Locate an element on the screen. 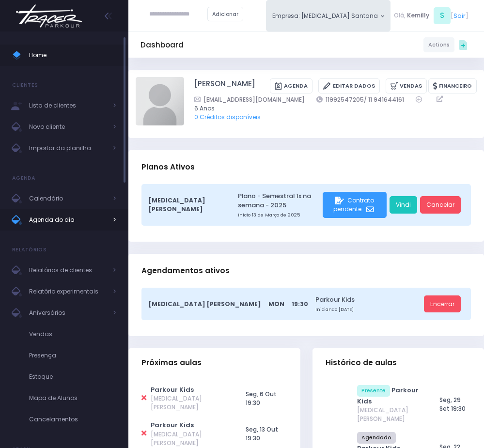 The height and width of the screenshot is (448, 484). span: Novo cliente is located at coordinates (68, 127).